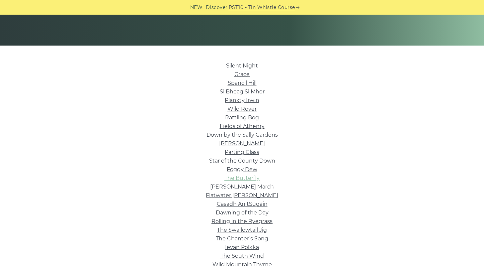 The image size is (484, 266). I want to click on a: Dawning of the Day, so click(242, 212).